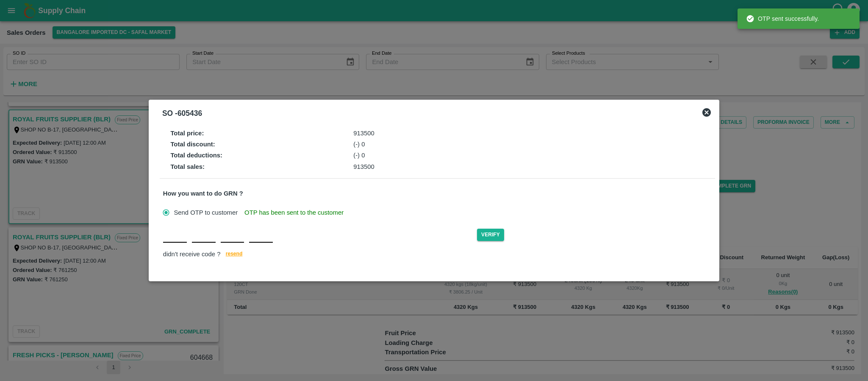 This screenshot has width=868, height=381. I want to click on span: resend, so click(234, 253).